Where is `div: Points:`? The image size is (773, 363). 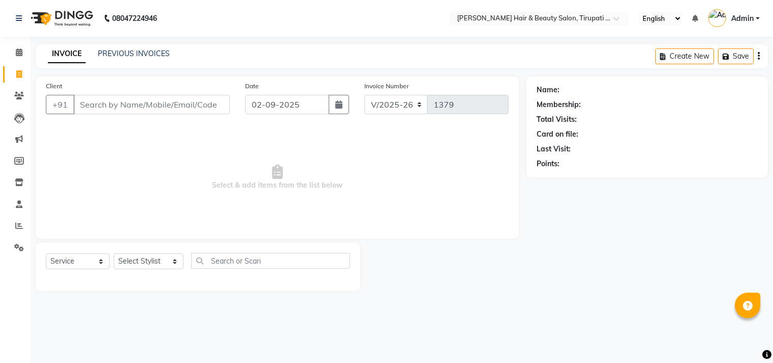
div: Points: is located at coordinates (548, 164).